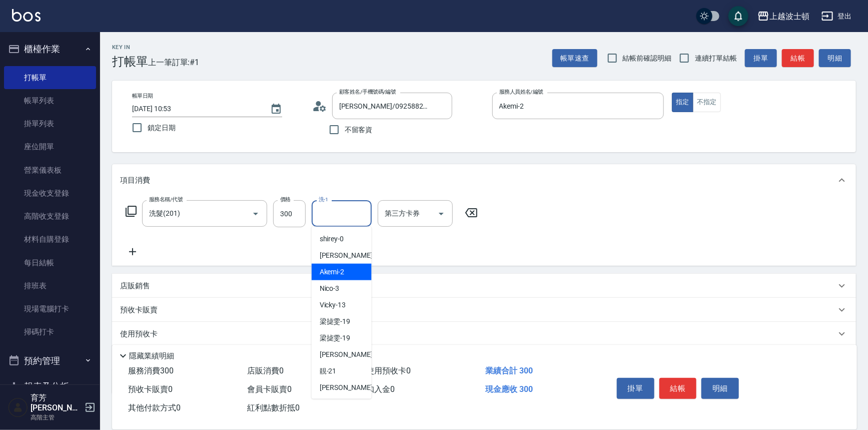 This screenshot has width=868, height=430. What do you see at coordinates (265, 370) in the screenshot?
I see `span: 店販消費 0` at bounding box center [265, 370].